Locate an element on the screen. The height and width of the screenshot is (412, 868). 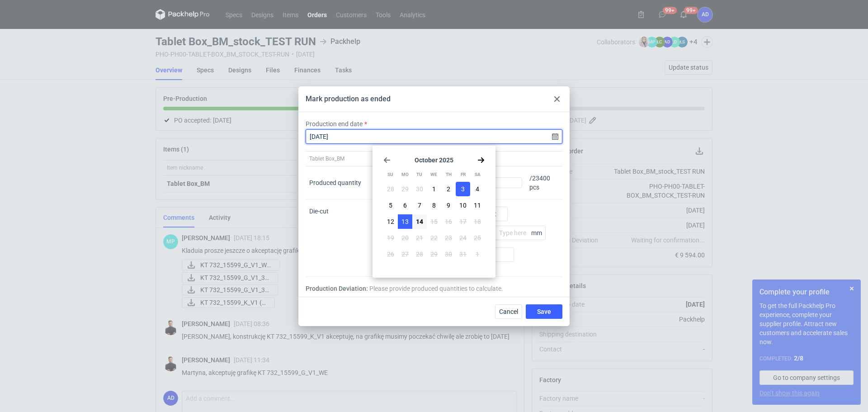
span: Tablet Box_BM is located at coordinates (327, 159).